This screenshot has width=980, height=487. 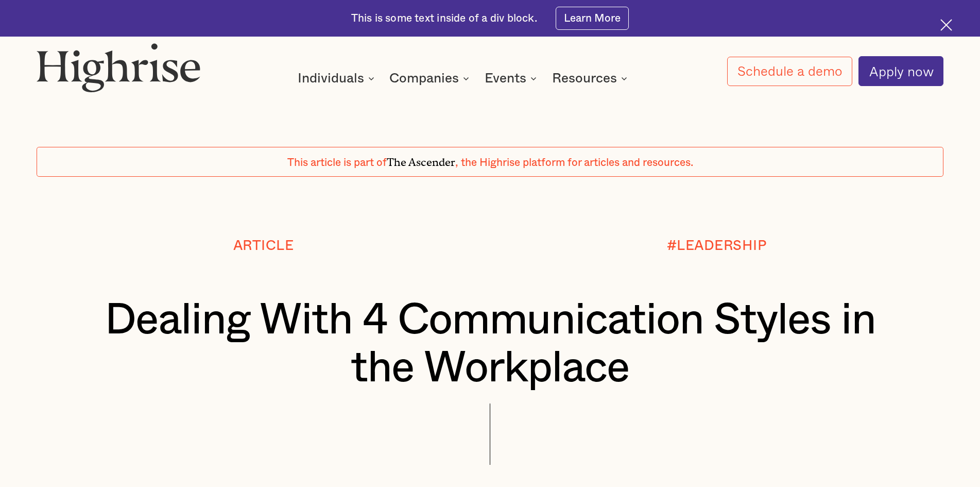 What do you see at coordinates (424, 78) in the screenshot?
I see `div: Companies` at bounding box center [424, 78].